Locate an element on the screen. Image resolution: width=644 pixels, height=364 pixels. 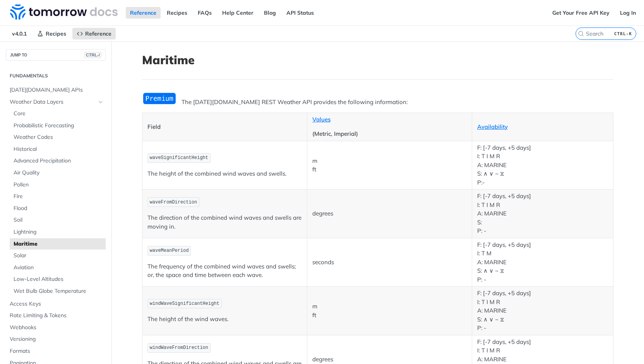
span: Pollen is located at coordinates (59, 185).